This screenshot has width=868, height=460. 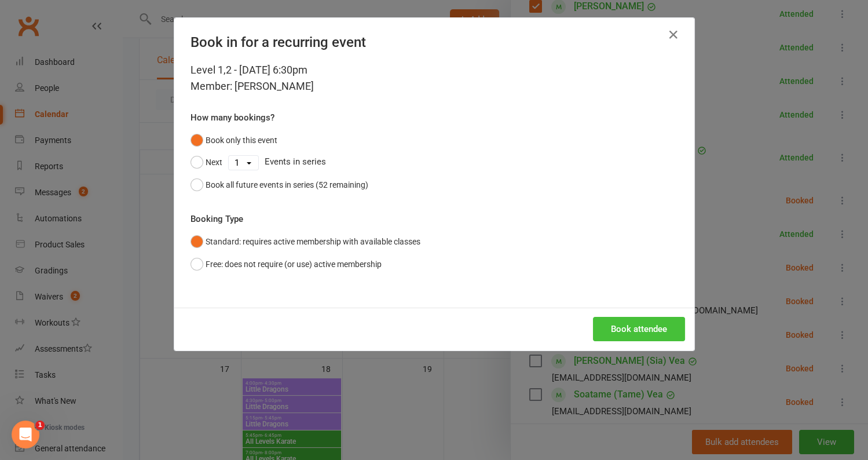 What do you see at coordinates (234, 140) in the screenshot?
I see `button: Book only this event` at bounding box center [234, 140].